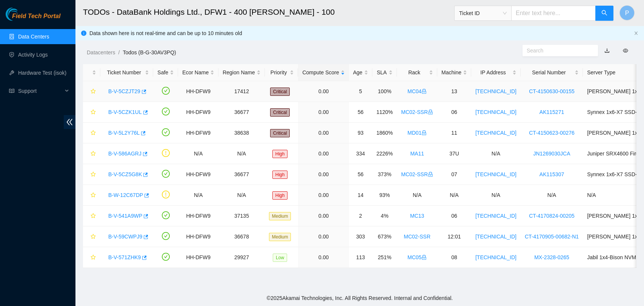  I want to click on span: Low, so click(280, 258).